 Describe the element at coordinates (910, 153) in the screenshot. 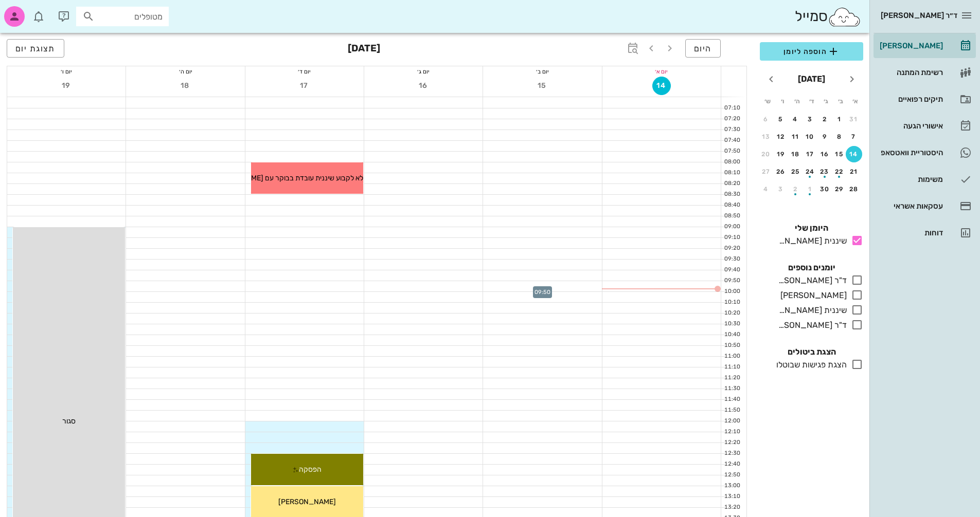

I see `div: היסטוריית וואטסאפ` at that location.